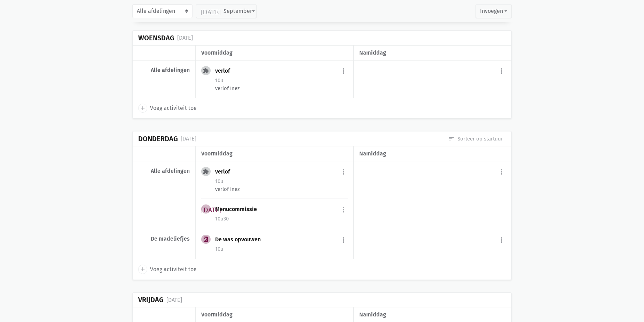 The image size is (644, 322). What do you see at coordinates (151, 300) in the screenshot?
I see `div: Vrijdag` at bounding box center [151, 300].